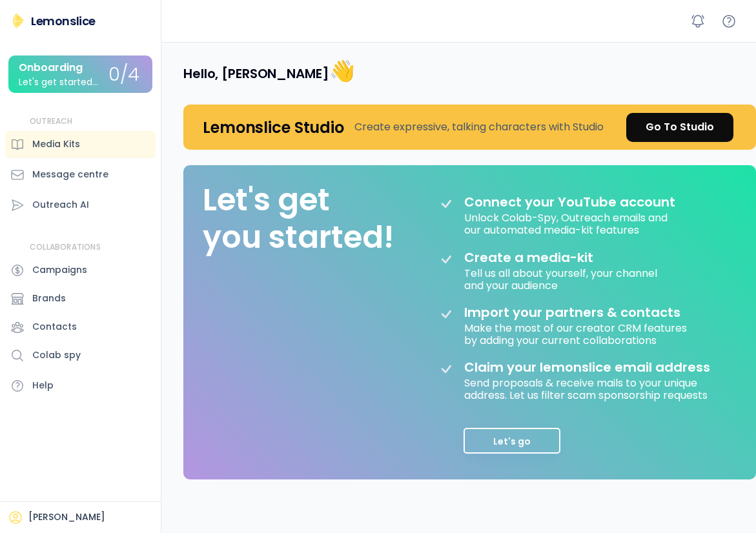 This screenshot has height=533, width=756. I want to click on div: Create expressive, talking characters with Studio, so click(479, 127).